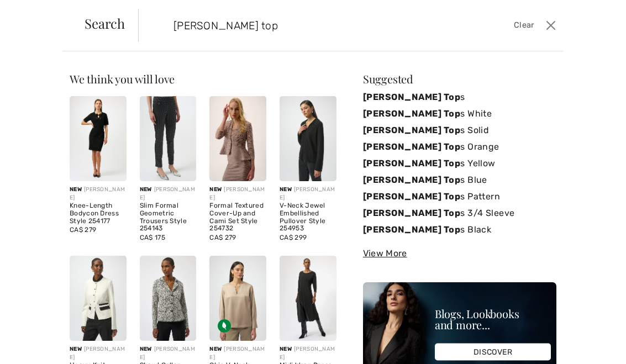  I want to click on a: Slim Formal Geometric Trousers Style 254143. Black/Silver, so click(168, 139).